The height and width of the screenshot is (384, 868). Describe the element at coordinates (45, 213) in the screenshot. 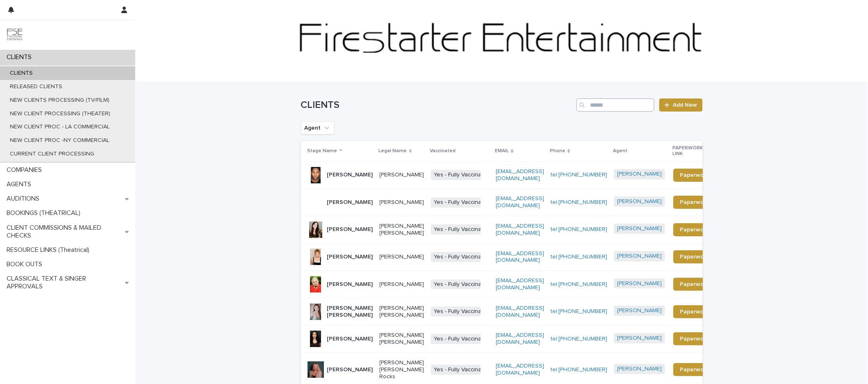

I see `p: BOOKINGS (THEATRICAL)` at that location.